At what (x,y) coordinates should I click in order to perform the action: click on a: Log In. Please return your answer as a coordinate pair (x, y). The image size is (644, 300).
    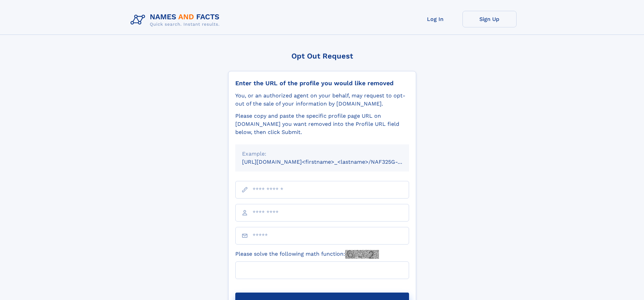
    Looking at the image, I should click on (436, 19).